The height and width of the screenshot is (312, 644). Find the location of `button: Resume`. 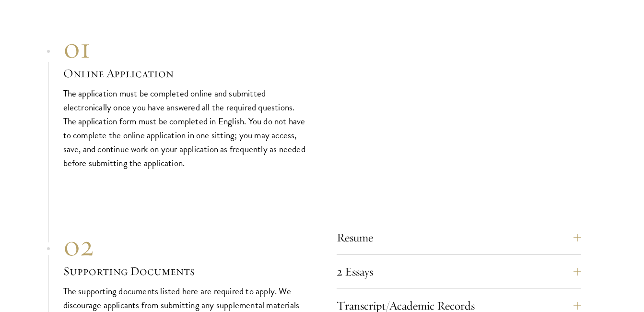

button: Resume is located at coordinates (459, 238).